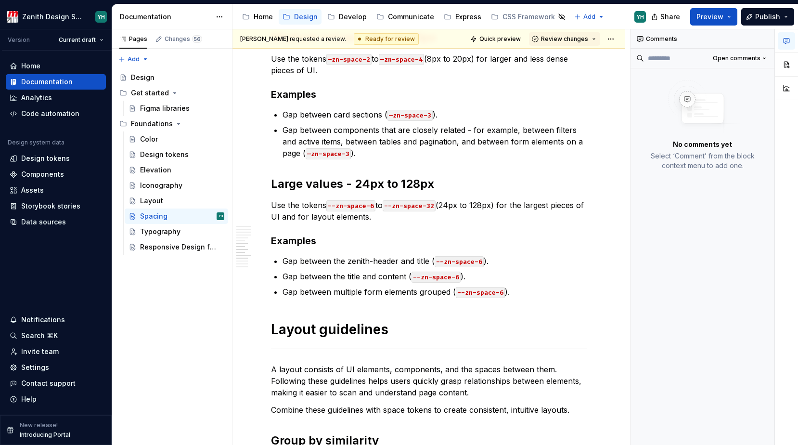 This screenshot has width=798, height=445. Describe the element at coordinates (429, 184) in the screenshot. I see `h2: Large values - 24px to 128px` at that location.